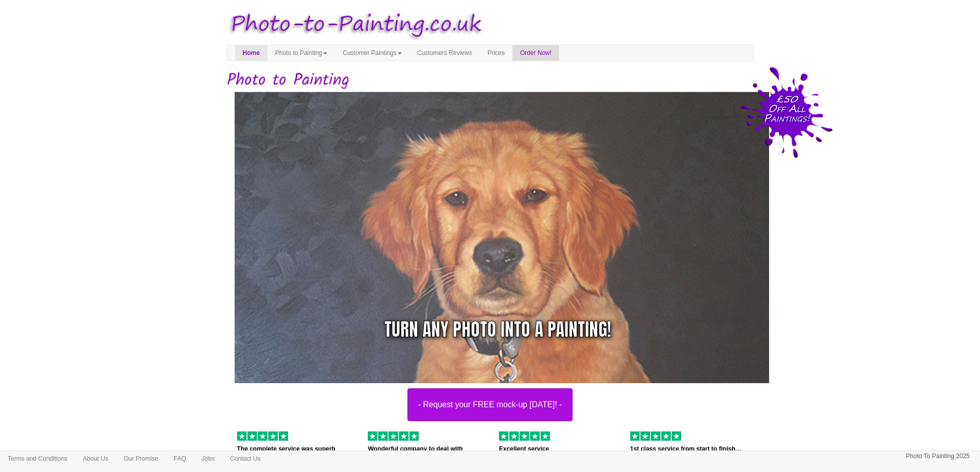 The height and width of the screenshot is (472, 980). What do you see at coordinates (938, 457) in the screenshot?
I see `p: Photo To Painting 2025` at bounding box center [938, 457].